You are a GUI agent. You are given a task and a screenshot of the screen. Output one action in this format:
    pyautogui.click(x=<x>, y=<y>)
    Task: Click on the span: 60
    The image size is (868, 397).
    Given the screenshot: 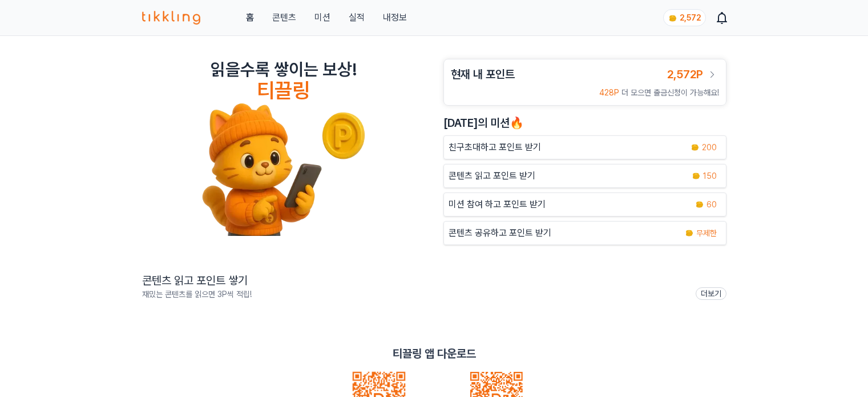 What is the action you would take?
    pyautogui.click(x=711, y=205)
    